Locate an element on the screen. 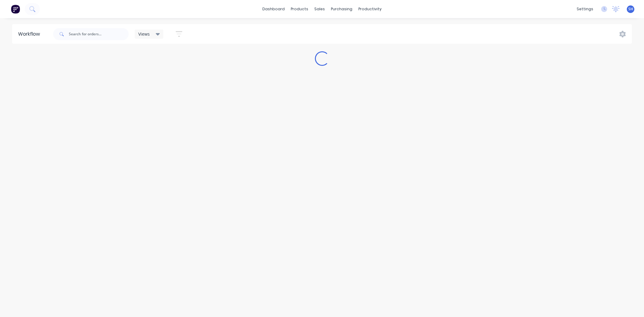 This screenshot has width=644, height=317. div: Workflow is located at coordinates (31, 34).